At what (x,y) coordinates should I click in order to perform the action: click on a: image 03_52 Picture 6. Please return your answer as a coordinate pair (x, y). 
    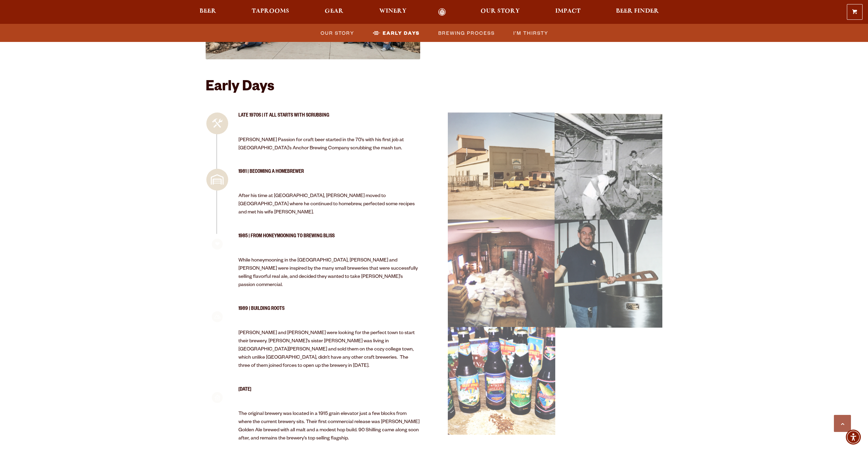
    Looking at the image, I should click on (501, 273).